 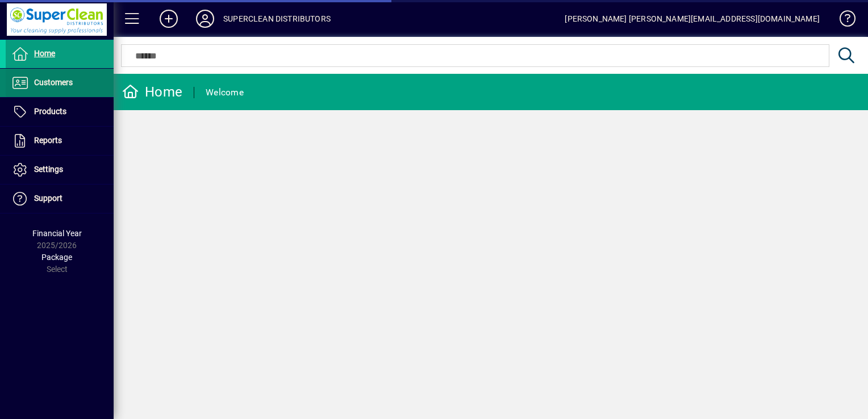 I want to click on a: Settings, so click(x=60, y=170).